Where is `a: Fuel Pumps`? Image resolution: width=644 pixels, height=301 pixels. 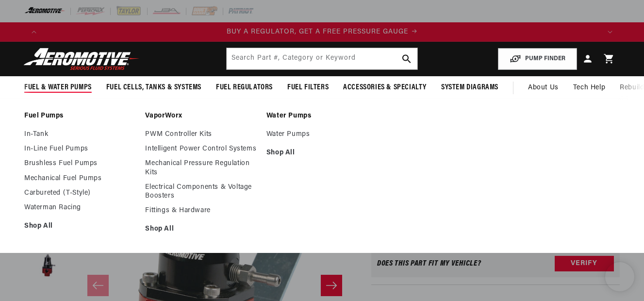 a: Fuel Pumps is located at coordinates (79, 116).